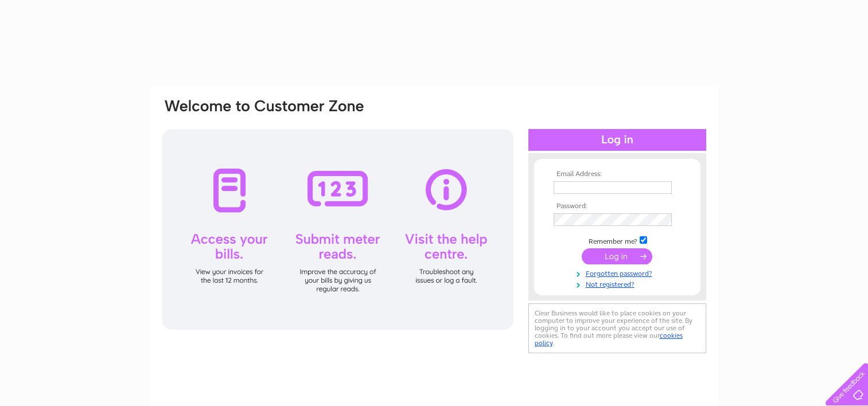  I want to click on div: Clear Business would like to place cookies on your computer to improve your experience of the sit..., so click(617, 328).